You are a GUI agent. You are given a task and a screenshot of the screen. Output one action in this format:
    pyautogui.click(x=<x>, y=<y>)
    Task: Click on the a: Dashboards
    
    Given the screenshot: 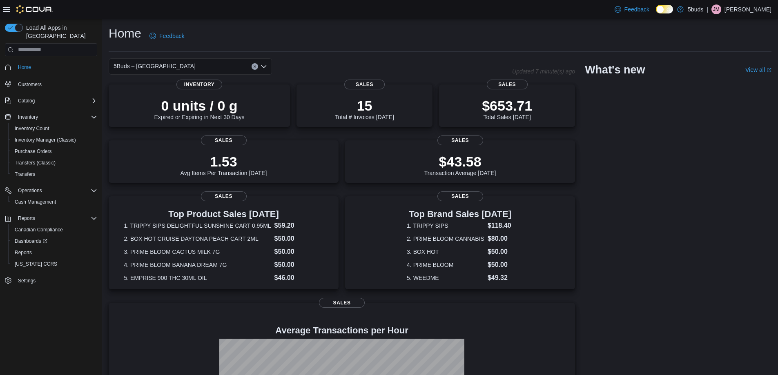 What is the action you would take?
    pyautogui.click(x=54, y=241)
    